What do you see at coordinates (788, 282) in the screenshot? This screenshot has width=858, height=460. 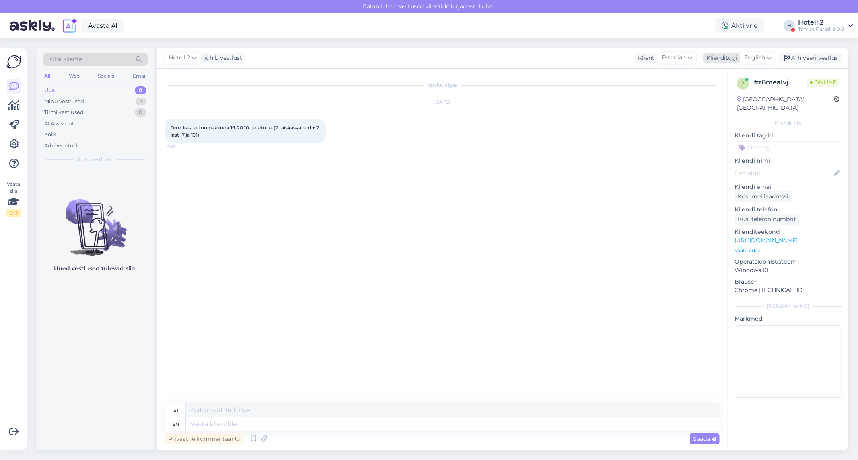 I see `p: Brauser` at bounding box center [788, 282].